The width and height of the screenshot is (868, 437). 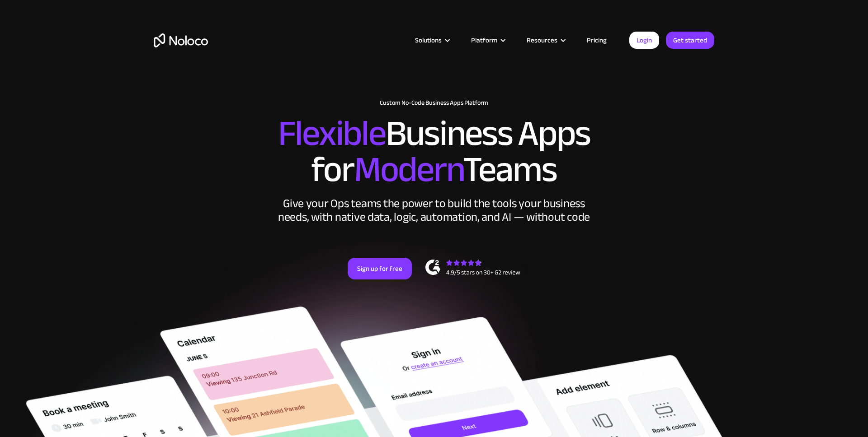 I want to click on a: Pricing, so click(x=597, y=40).